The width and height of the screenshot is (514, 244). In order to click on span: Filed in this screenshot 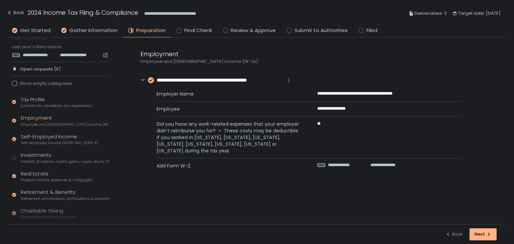, I will do `click(372, 30)`.